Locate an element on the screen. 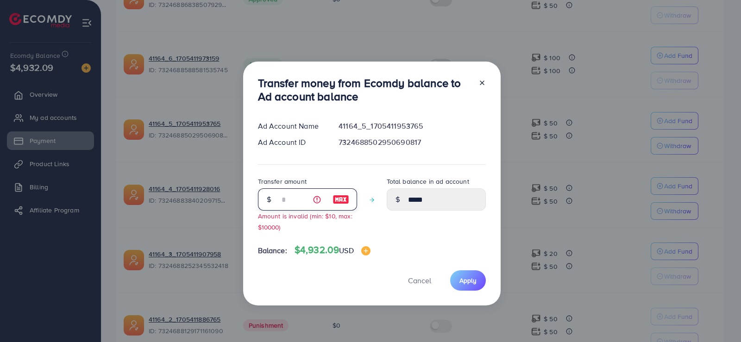 This screenshot has width=741, height=342. div: Ad Account ID is located at coordinates (291, 142).